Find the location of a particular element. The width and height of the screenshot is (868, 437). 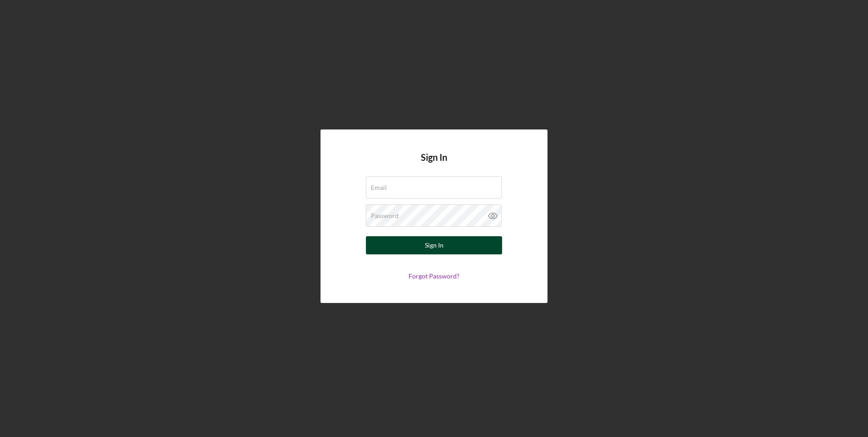

div: Sign In is located at coordinates (434, 245).